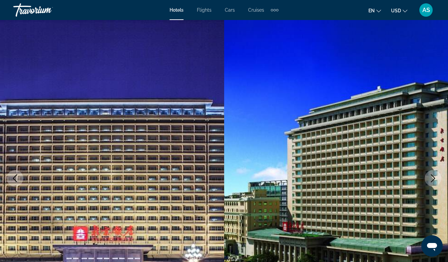 This screenshot has width=448, height=262. Describe the element at coordinates (374, 10) in the screenshot. I see `button: Change language` at that location.